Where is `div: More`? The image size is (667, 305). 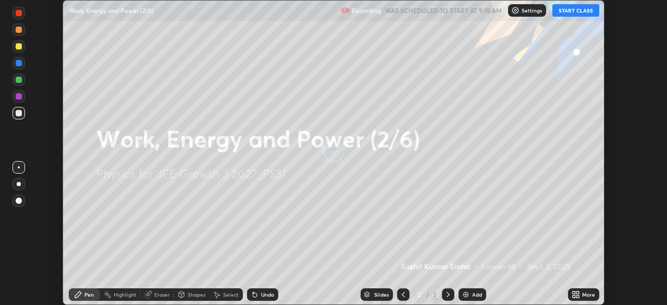
div: More is located at coordinates (588, 294).